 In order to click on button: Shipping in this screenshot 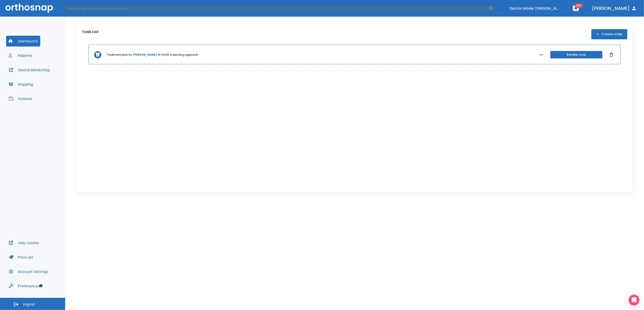, I will do `click(21, 84)`.